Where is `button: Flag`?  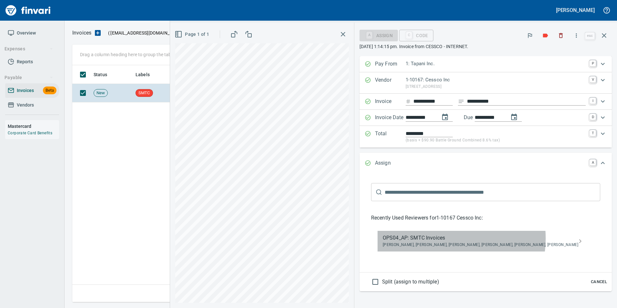 button: Flag is located at coordinates (530, 35).